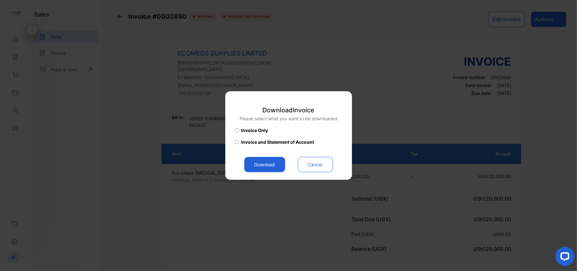 This screenshot has width=577, height=271. Describe the element at coordinates (289, 119) in the screenshot. I see `p: Please select what you want to be downloaded` at that location.